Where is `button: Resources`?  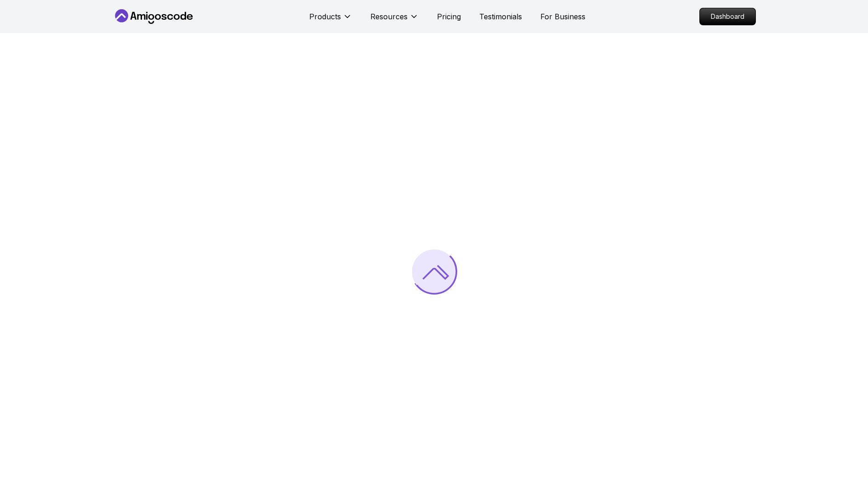 button: Resources is located at coordinates (394, 20).